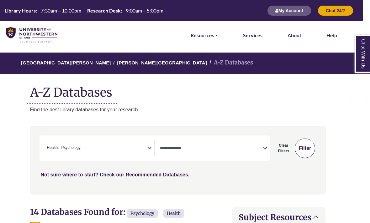 Image resolution: width=370 pixels, height=223 pixels. I want to click on h1: A-Z Databases, so click(178, 90).